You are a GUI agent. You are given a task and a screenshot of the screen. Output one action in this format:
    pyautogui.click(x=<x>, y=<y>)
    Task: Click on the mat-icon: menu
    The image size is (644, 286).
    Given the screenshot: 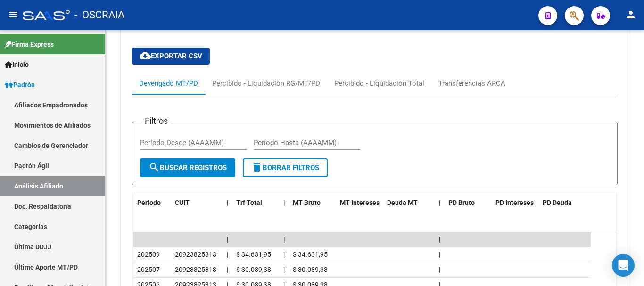 What is the action you would take?
    pyautogui.click(x=13, y=15)
    